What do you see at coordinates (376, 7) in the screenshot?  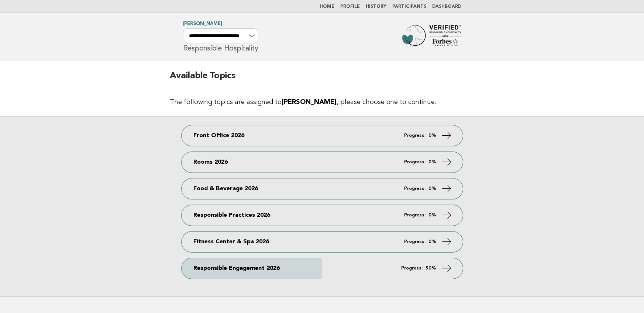 I see `a: History` at bounding box center [376, 7].